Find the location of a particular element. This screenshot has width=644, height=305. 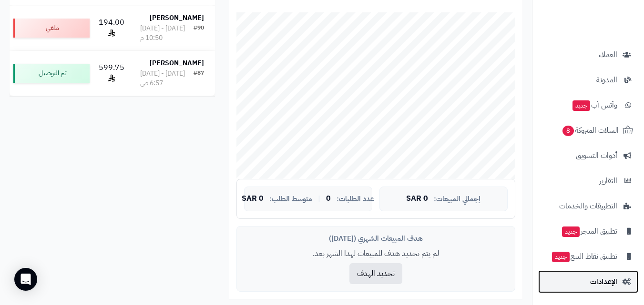

span: عدد الطلبات: is located at coordinates (355, 199).